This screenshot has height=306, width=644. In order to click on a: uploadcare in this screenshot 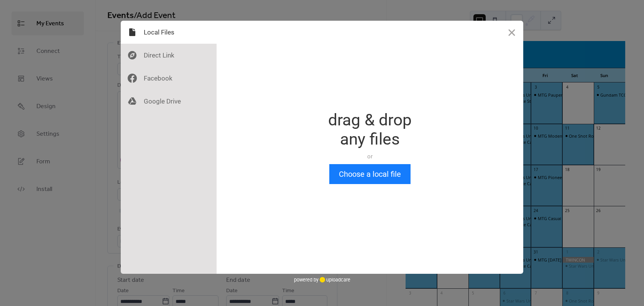, I will do `click(334, 280)`.